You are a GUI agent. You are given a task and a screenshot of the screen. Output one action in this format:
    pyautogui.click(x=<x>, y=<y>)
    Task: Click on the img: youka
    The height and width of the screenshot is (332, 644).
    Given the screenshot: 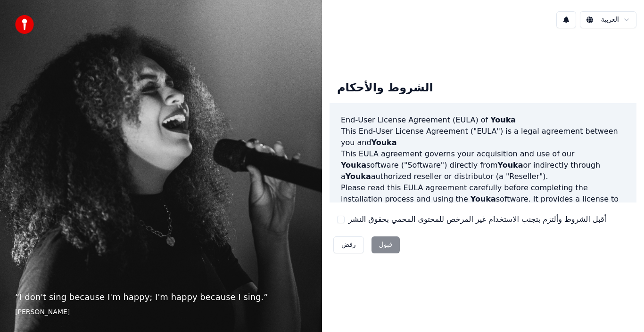 What is the action you would take?
    pyautogui.click(x=25, y=25)
    